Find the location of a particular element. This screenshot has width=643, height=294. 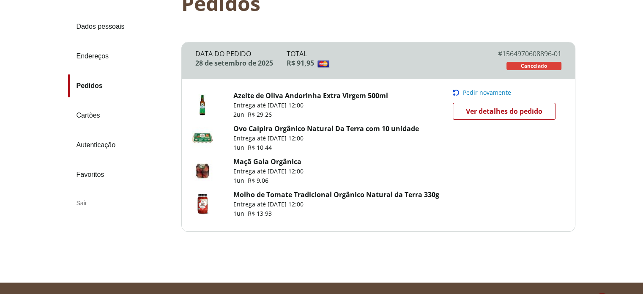

a: Endereços is located at coordinates (121, 56).